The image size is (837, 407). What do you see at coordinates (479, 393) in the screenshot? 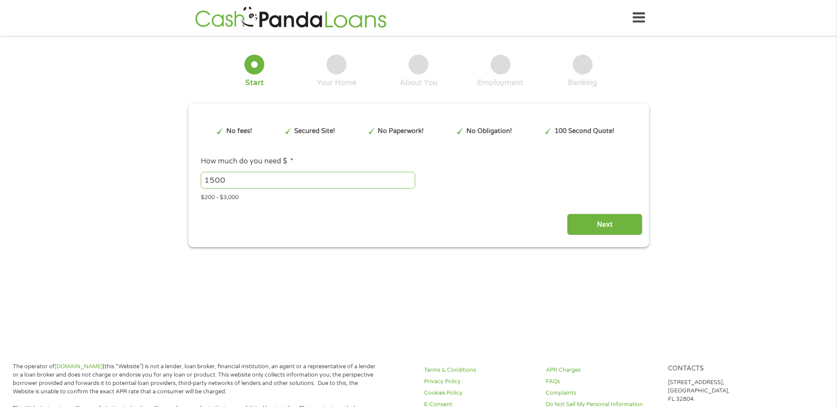
I see `a: Cookies Policy` at bounding box center [479, 393].